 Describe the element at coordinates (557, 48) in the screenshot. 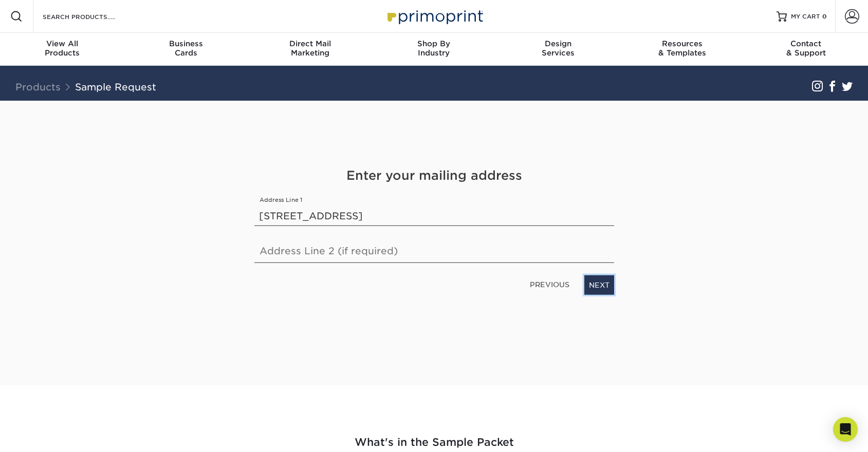

I see `div: Services` at that location.